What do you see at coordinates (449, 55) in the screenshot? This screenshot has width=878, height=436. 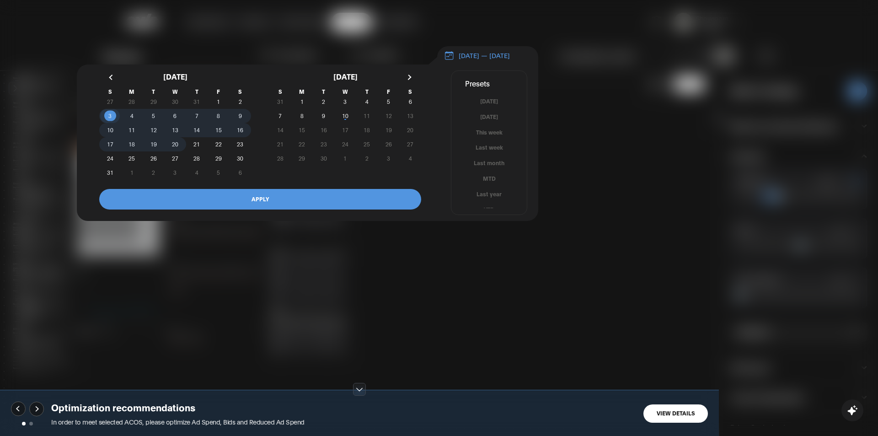 I see `img: Calendar` at bounding box center [449, 55].